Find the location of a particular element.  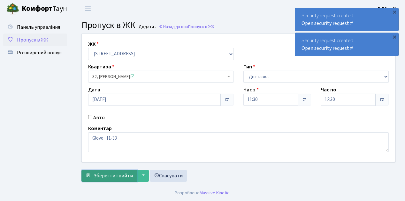

label: Коментар is located at coordinates (100, 128).